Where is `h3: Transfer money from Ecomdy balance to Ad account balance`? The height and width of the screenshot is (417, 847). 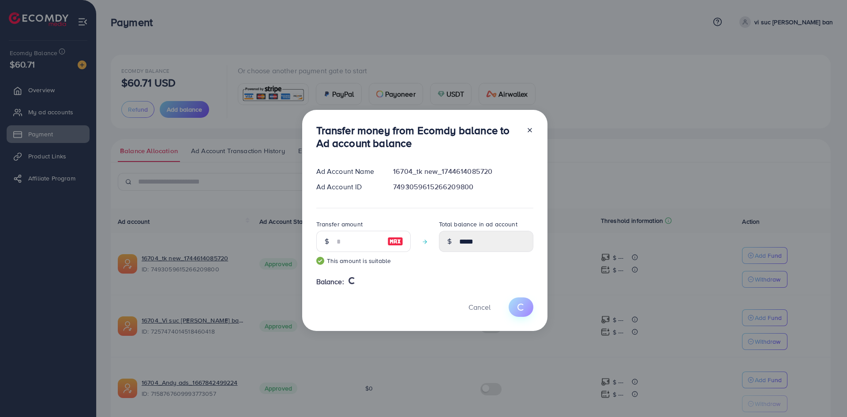 h3: Transfer money from Ecomdy balance to Ad account balance is located at coordinates (418, 137).